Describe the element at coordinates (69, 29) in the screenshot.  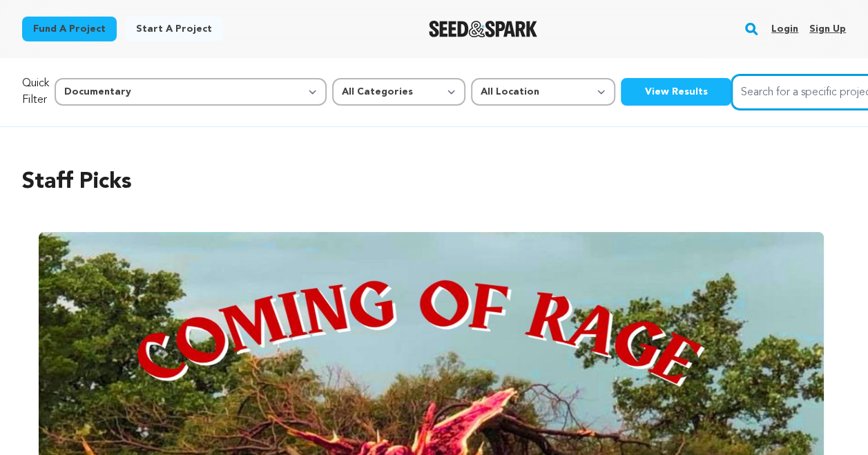
I see `a: Fund a project` at that location.